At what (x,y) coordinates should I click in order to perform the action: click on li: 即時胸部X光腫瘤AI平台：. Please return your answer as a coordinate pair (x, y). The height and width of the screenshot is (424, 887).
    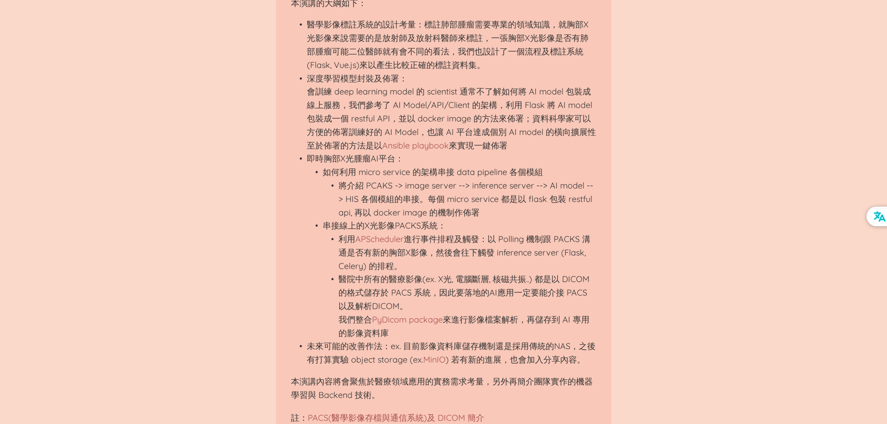
    Looking at the image, I should click on (451, 246).